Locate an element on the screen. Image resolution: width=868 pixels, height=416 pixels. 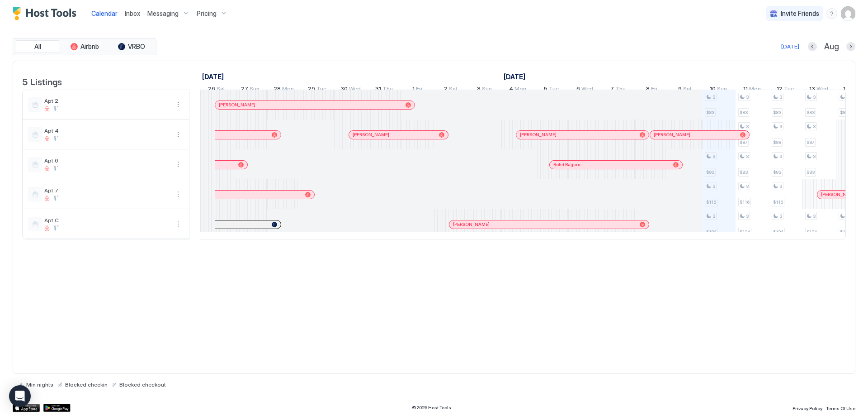
span: Mon is located at coordinates (755, 90).